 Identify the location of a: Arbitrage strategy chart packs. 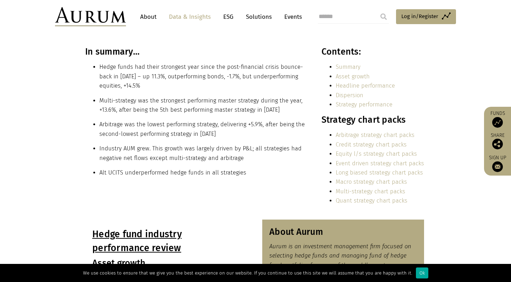
(375, 135).